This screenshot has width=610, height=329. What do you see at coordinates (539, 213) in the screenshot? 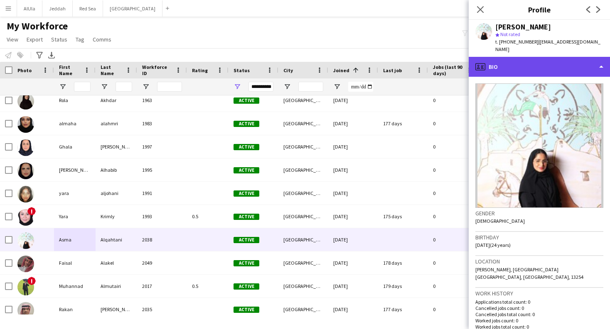
I see `h3: Gender` at bounding box center [539, 213].